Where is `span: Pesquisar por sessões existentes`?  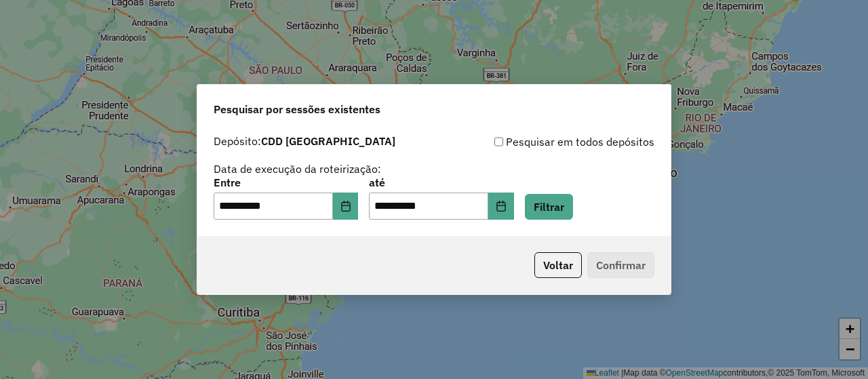 span: Pesquisar por sessões existentes is located at coordinates (297, 109).